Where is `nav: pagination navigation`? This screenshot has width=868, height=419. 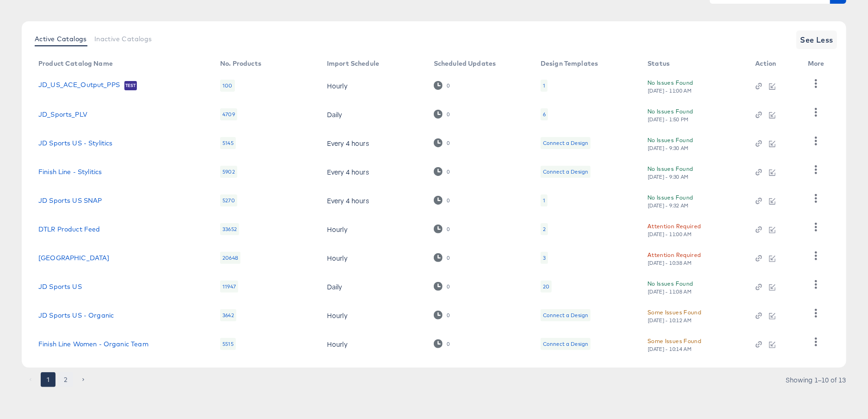 nav: pagination navigation is located at coordinates (57, 380).